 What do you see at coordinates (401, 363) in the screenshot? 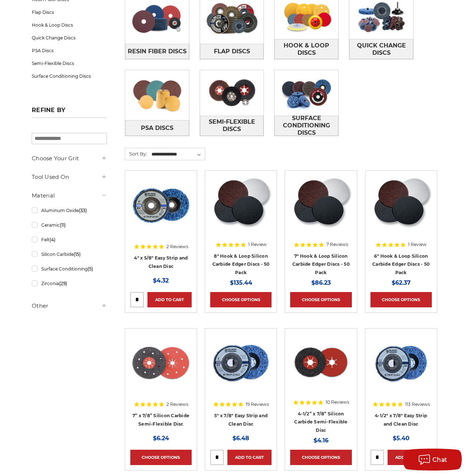
I see `img: 4-1/2" x 7/8" Easy Strip and Clean Disc` at bounding box center [401, 363].